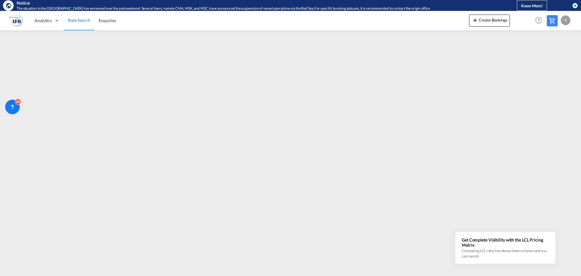 Image resolution: width=581 pixels, height=276 pixels. Describe the element at coordinates (532, 6) in the screenshot. I see `span: Know More!` at that location.